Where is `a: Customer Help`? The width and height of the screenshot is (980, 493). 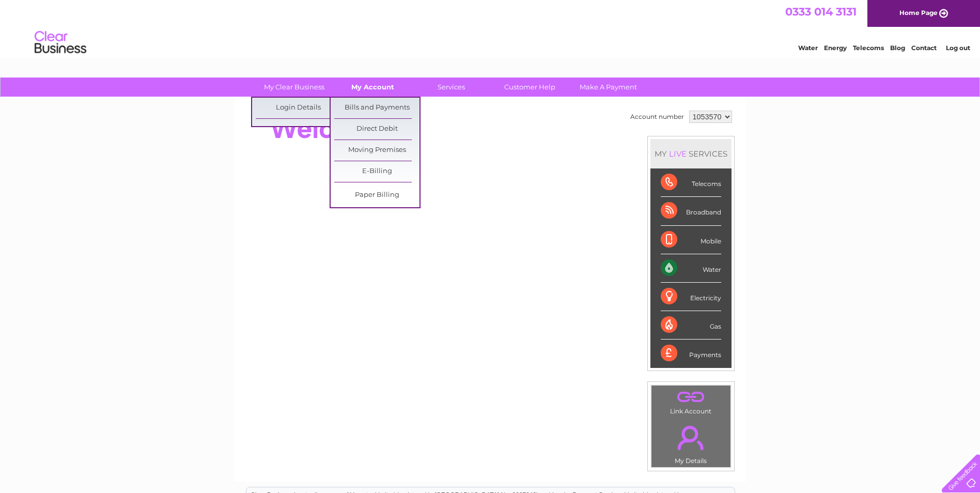
a: Customer Help is located at coordinates (529, 87).